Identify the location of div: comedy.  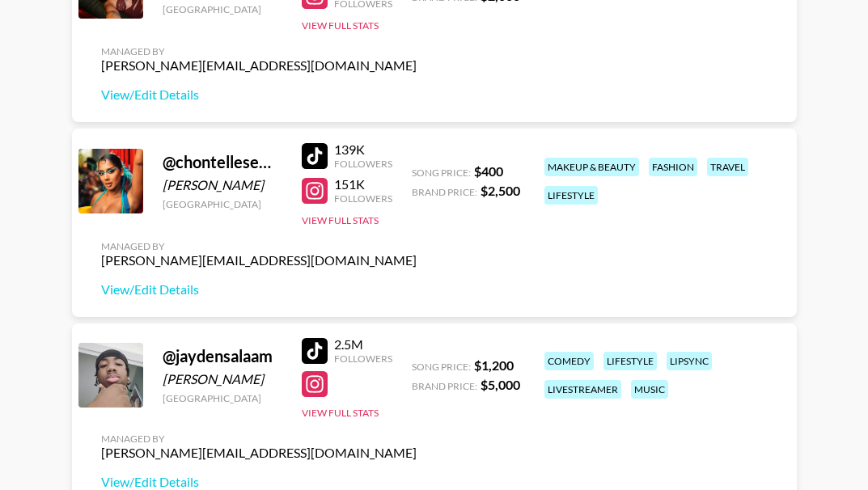
(568, 361).